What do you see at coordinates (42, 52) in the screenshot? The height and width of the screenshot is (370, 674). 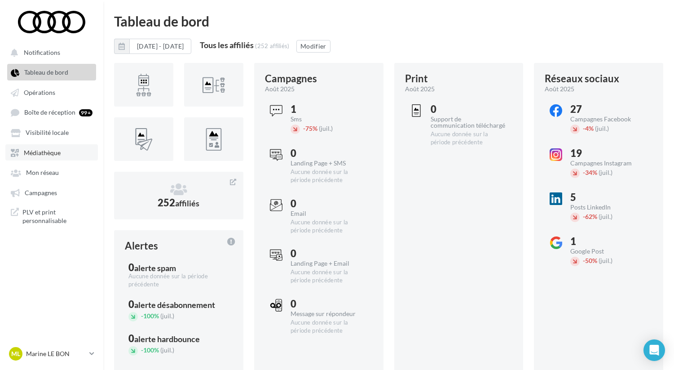 I see `span: Notifications` at bounding box center [42, 52].